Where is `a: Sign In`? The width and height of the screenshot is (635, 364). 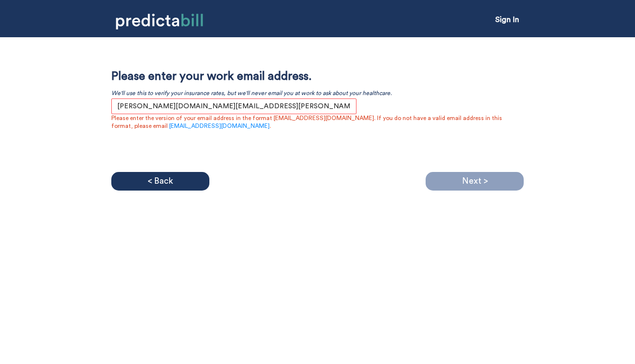 a: Sign In is located at coordinates (507, 20).